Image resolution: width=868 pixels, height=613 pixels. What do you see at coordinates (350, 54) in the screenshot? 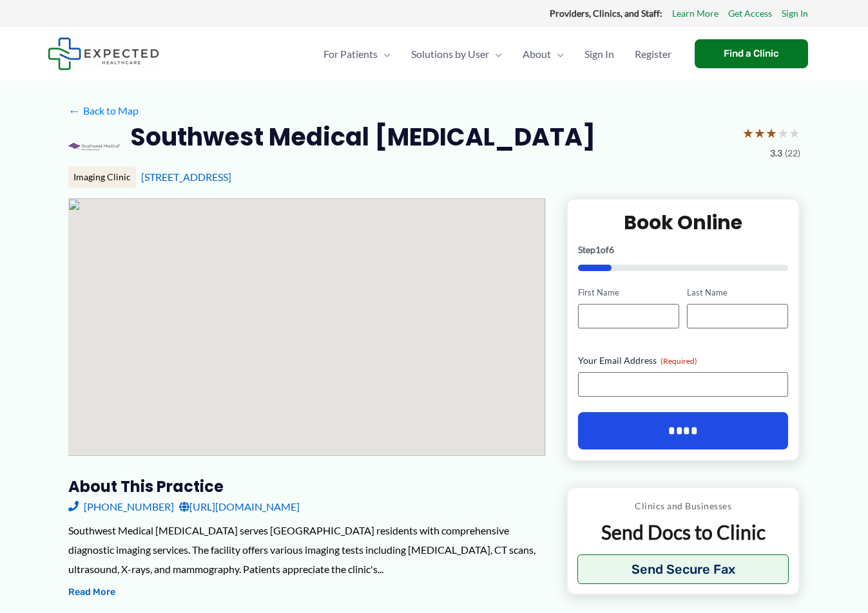
I see `span: For Patients` at bounding box center [350, 54].